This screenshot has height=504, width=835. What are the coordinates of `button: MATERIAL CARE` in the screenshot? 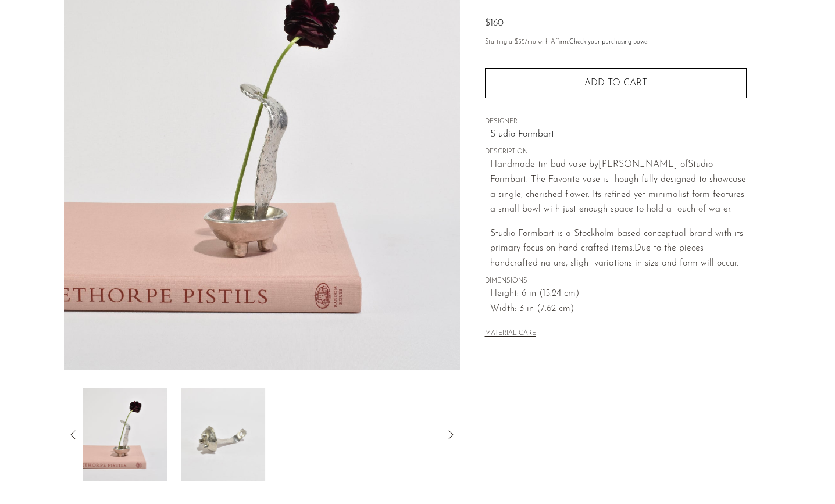 It's located at (510, 333).